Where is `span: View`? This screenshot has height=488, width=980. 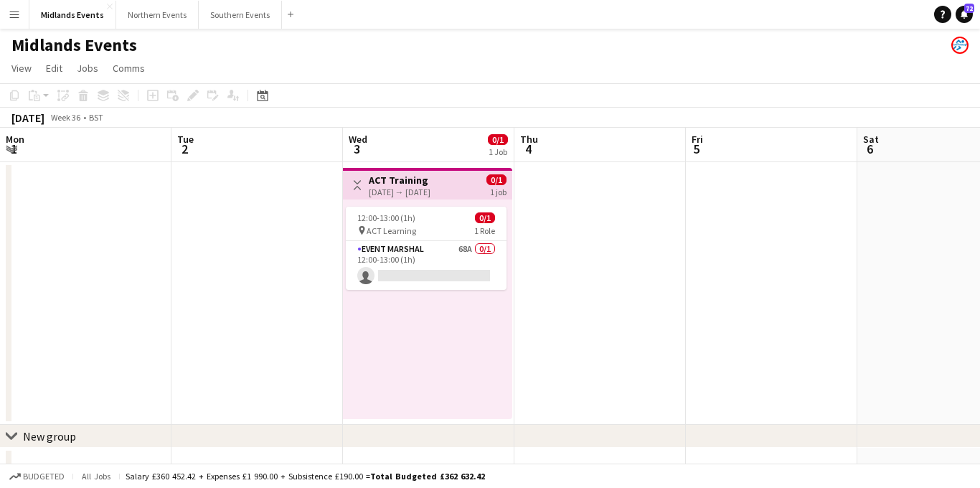
span: View is located at coordinates (22, 68).